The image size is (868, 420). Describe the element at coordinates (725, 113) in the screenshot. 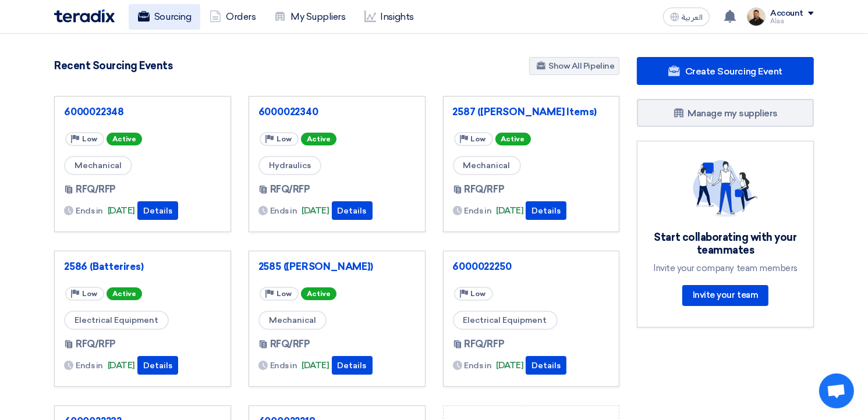

I see `a: Manage my suppliers` at that location.